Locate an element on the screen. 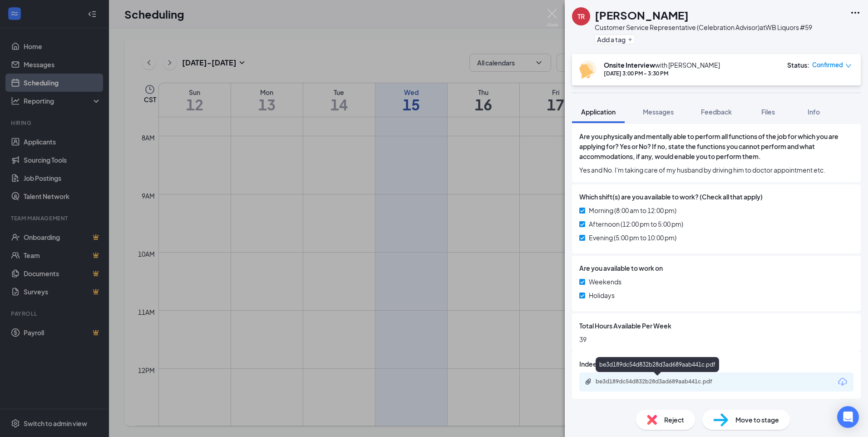 The image size is (868, 437). span: Move to stage is located at coordinates (757, 420).